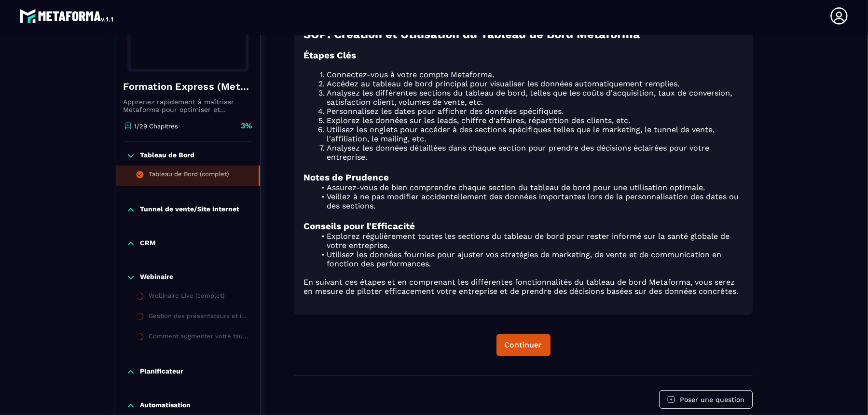  Describe the element at coordinates (247, 126) in the screenshot. I see `p: 3%` at that location.